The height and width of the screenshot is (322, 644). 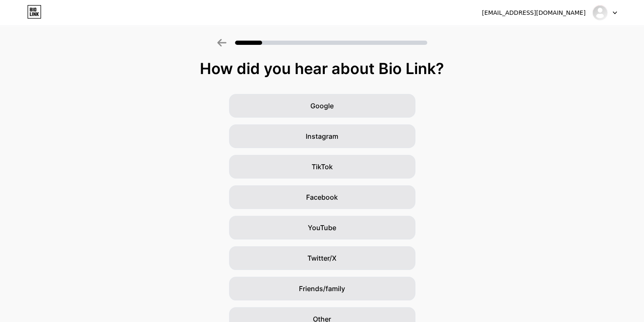 I want to click on img: AlamBatu Group, so click(x=600, y=13).